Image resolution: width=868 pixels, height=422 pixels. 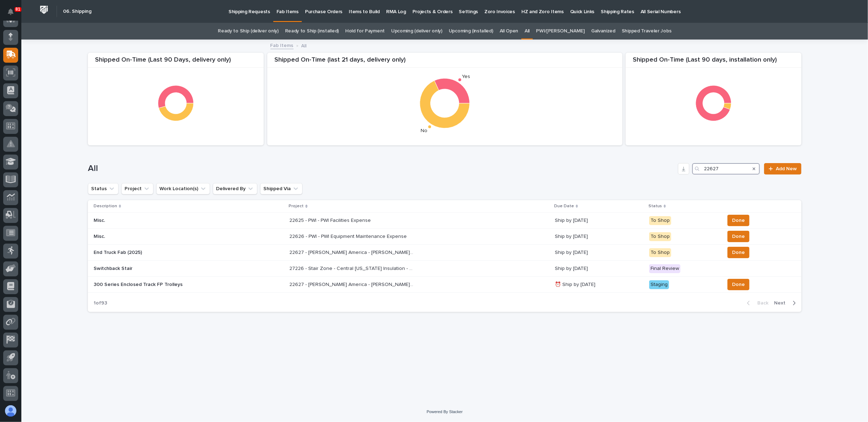 I want to click on button: Project, so click(x=137, y=189).